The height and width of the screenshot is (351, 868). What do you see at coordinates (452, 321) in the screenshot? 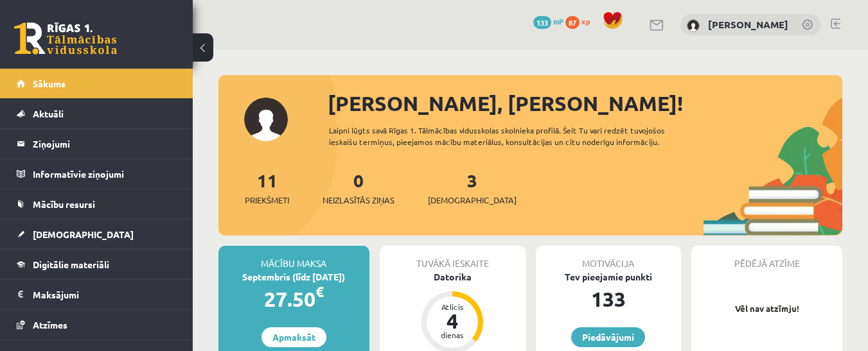
I see `div: 4` at bounding box center [452, 321].